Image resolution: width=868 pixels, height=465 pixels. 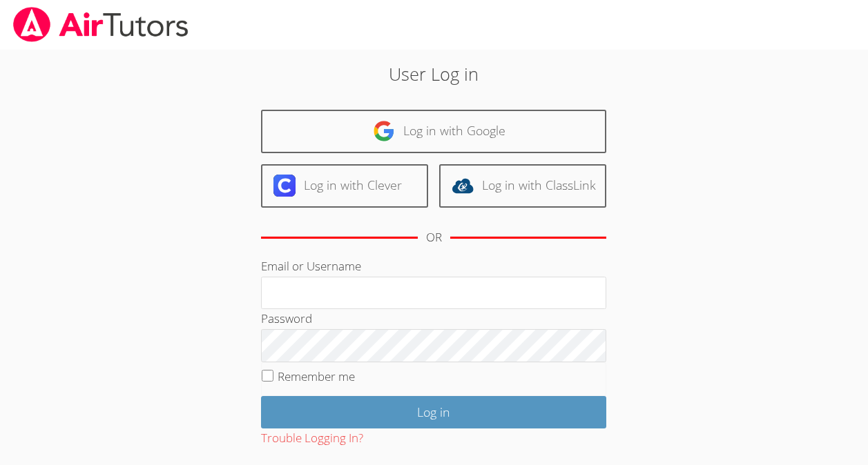 What do you see at coordinates (434, 412) in the screenshot?
I see `input: Log in` at bounding box center [434, 412].